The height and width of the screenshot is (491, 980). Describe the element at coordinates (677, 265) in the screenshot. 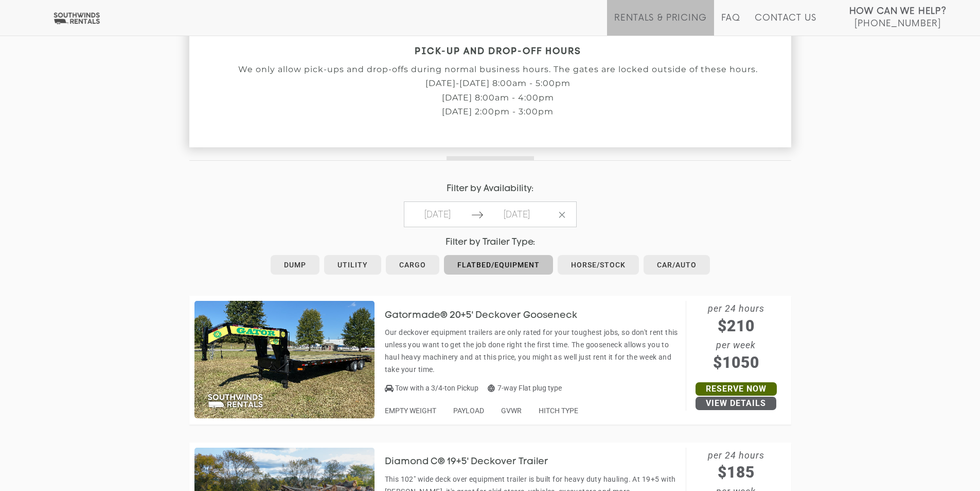

I see `a: Car/Auto` at that location.